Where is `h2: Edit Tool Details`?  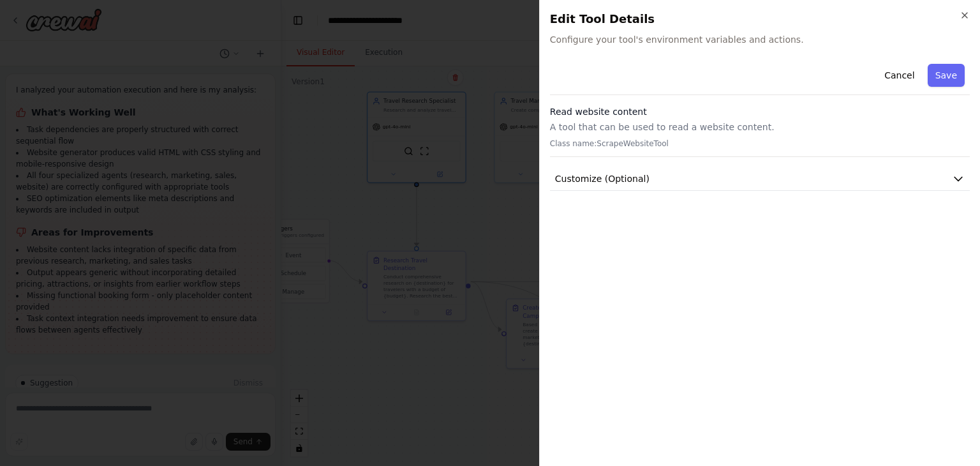 h2: Edit Tool Details is located at coordinates (760, 19).